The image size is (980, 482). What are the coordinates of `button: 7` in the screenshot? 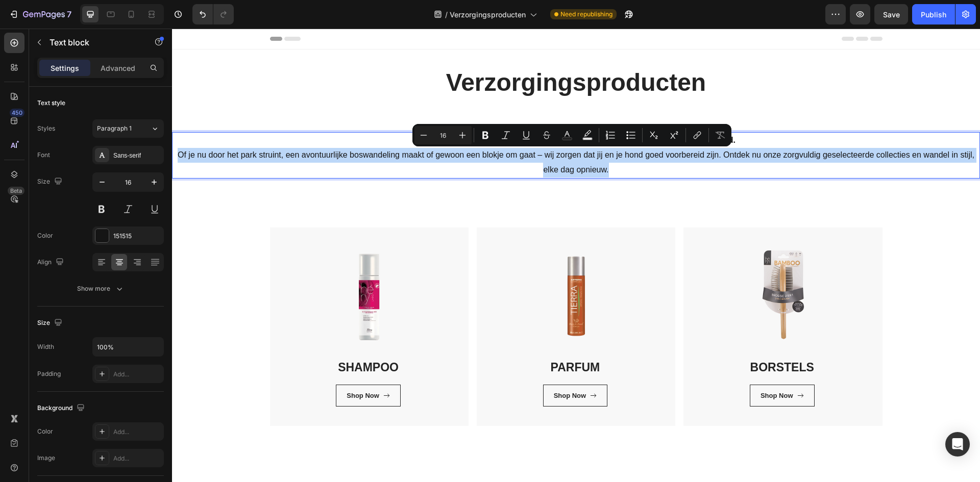 It's located at (40, 14).